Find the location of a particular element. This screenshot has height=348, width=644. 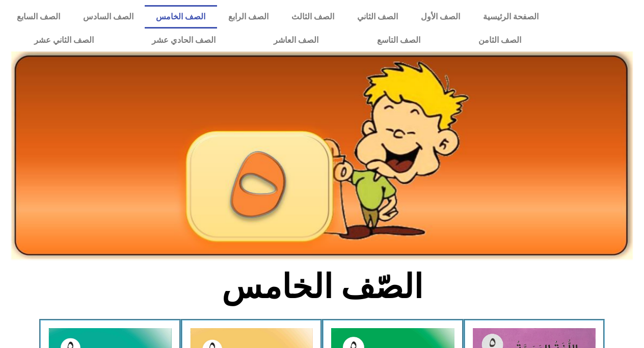

h2: الصّف الخامس is located at coordinates (322, 287).